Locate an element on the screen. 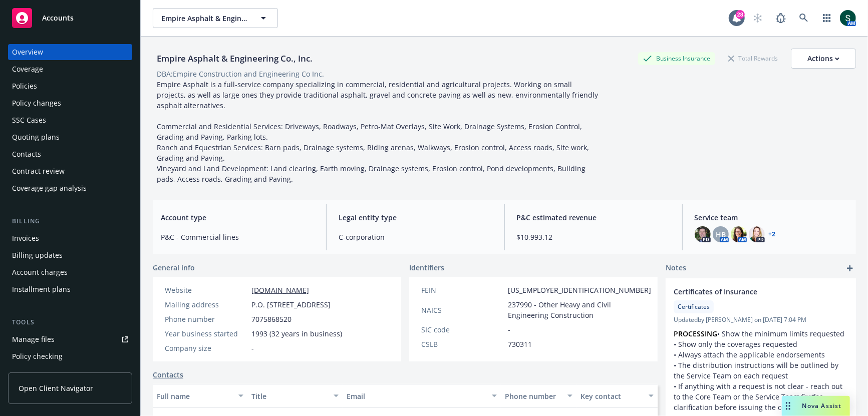  div: Installment plans is located at coordinates (41, 290).